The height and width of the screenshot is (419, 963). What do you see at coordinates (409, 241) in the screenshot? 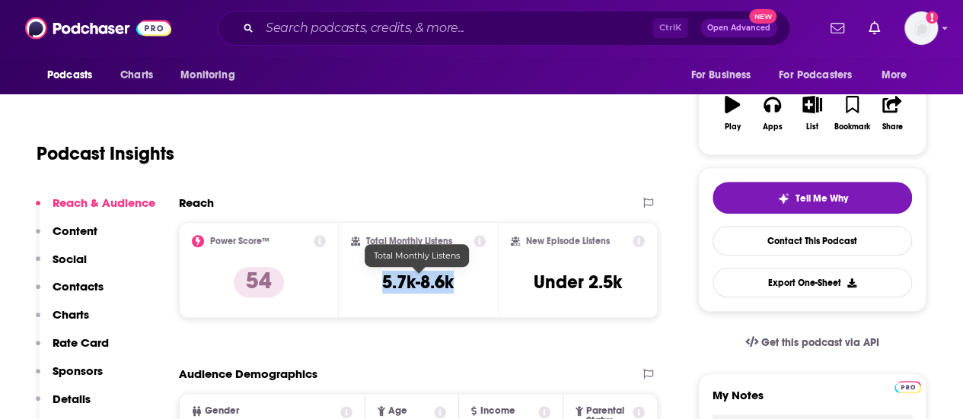
I see `h2: Total Monthly Listens` at bounding box center [409, 241].